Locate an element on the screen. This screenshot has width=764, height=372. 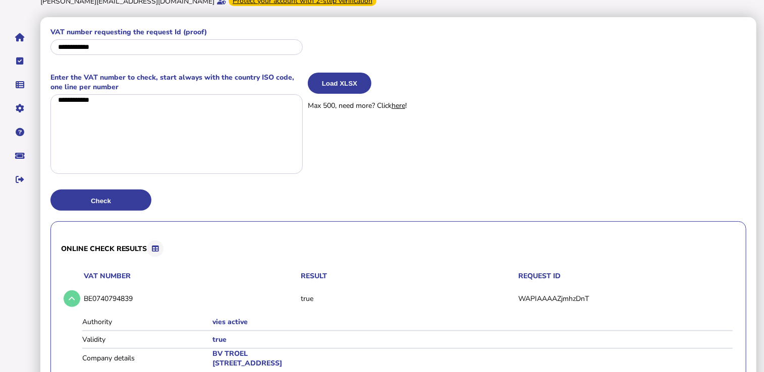
label: Company details is located at coordinates (147, 358).